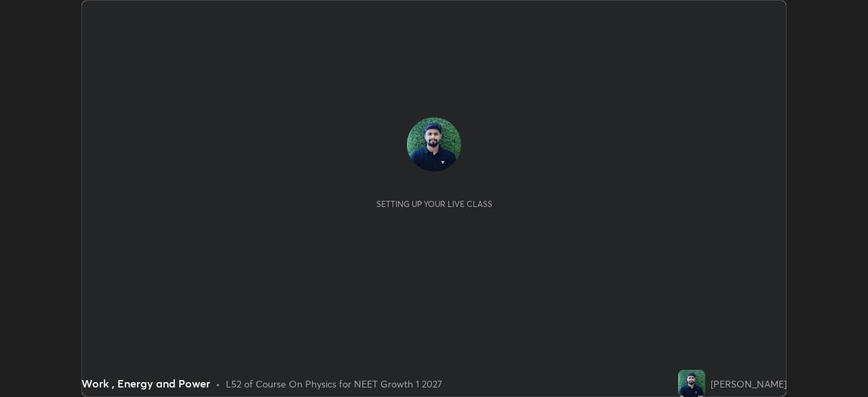 The image size is (868, 397). What do you see at coordinates (334, 383) in the screenshot?
I see `div: L52 of Course On Physics for NEET Growth 1 2027` at bounding box center [334, 383].